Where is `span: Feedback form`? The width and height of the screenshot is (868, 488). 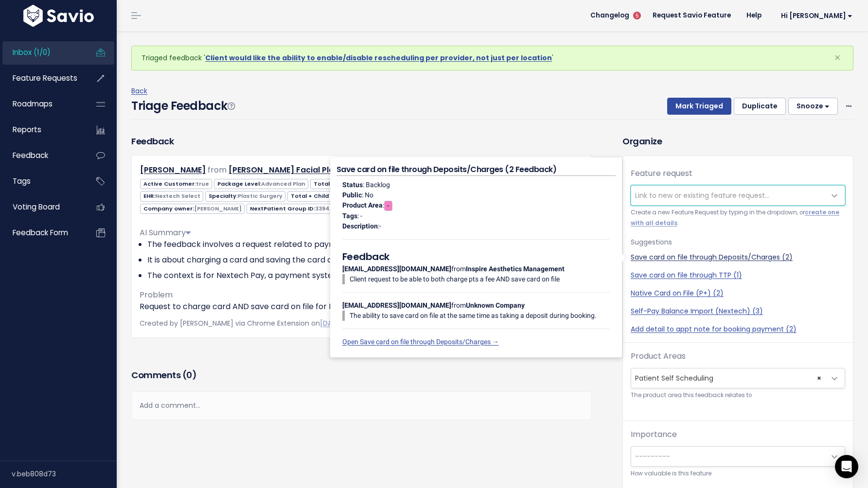 span: Feedback form is located at coordinates (40, 232).